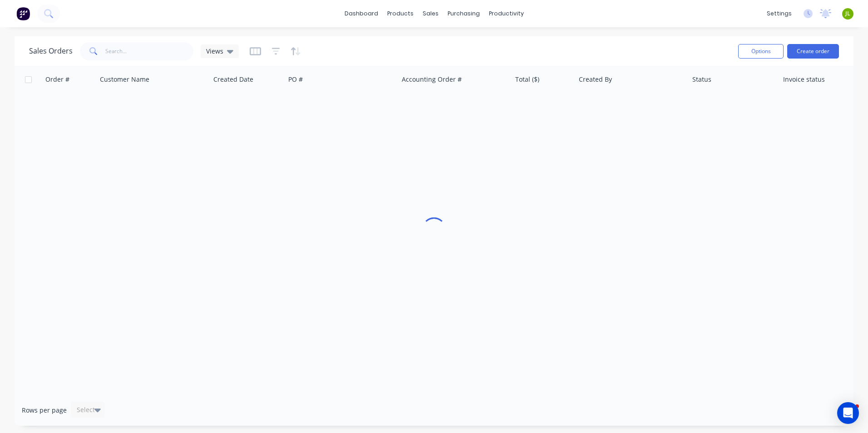 This screenshot has height=433, width=868. I want to click on div: productivity, so click(506, 14).